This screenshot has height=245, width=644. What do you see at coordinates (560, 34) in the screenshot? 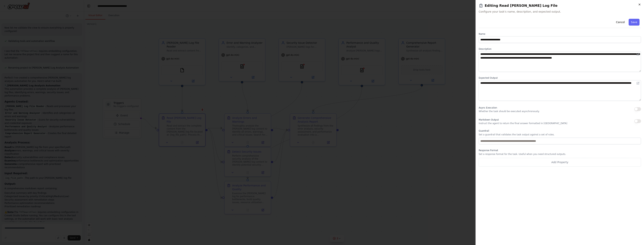
I see `label: Name` at bounding box center [560, 34].